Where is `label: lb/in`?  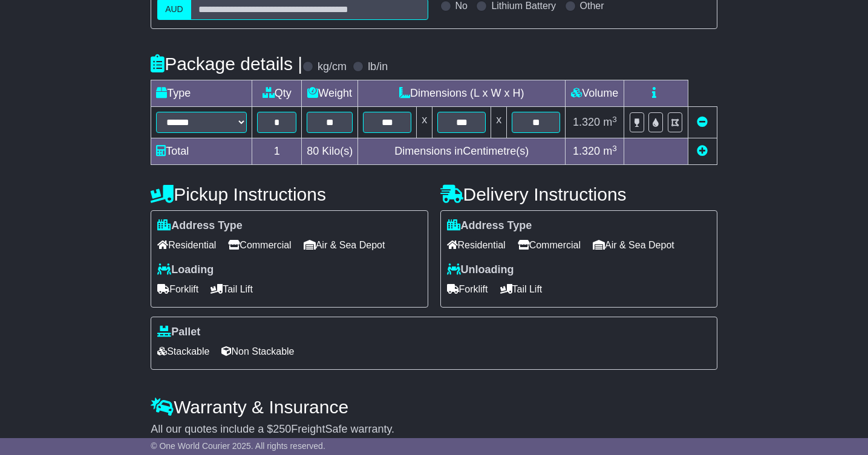 label: lb/in is located at coordinates (377, 67).